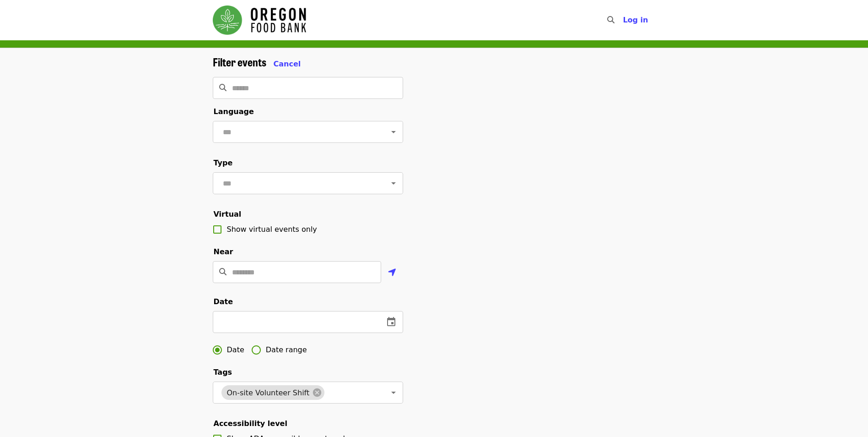 This screenshot has height=437, width=868. What do you see at coordinates (307, 272) in the screenshot?
I see `input: Location` at bounding box center [307, 272].